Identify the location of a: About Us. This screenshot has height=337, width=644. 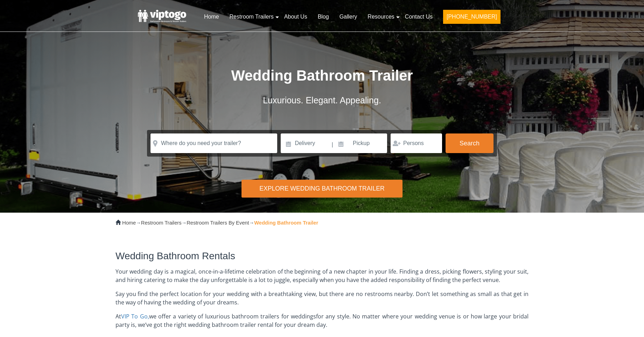
(296, 17).